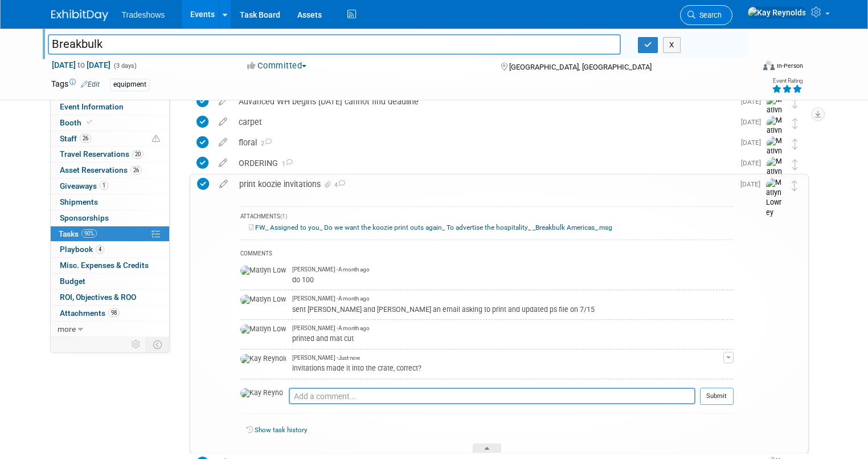  Describe the element at coordinates (110, 297) in the screenshot. I see `a: ROI, Objectives & ROO` at that location.